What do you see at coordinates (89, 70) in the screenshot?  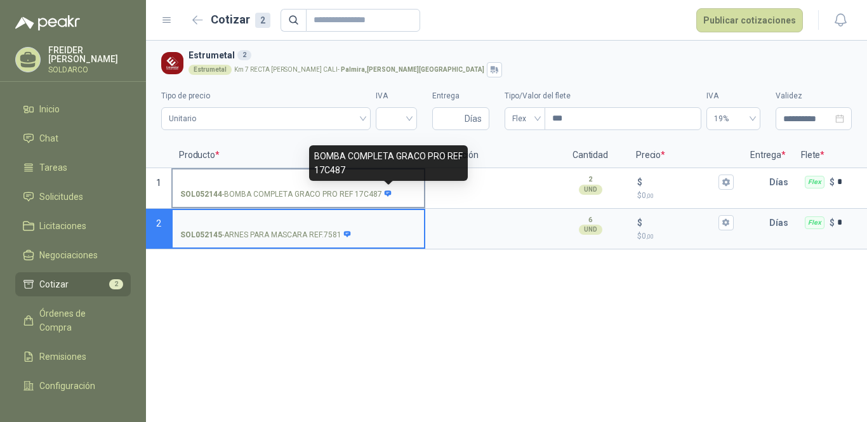 I see `p: SOLDARCO` at bounding box center [89, 70].